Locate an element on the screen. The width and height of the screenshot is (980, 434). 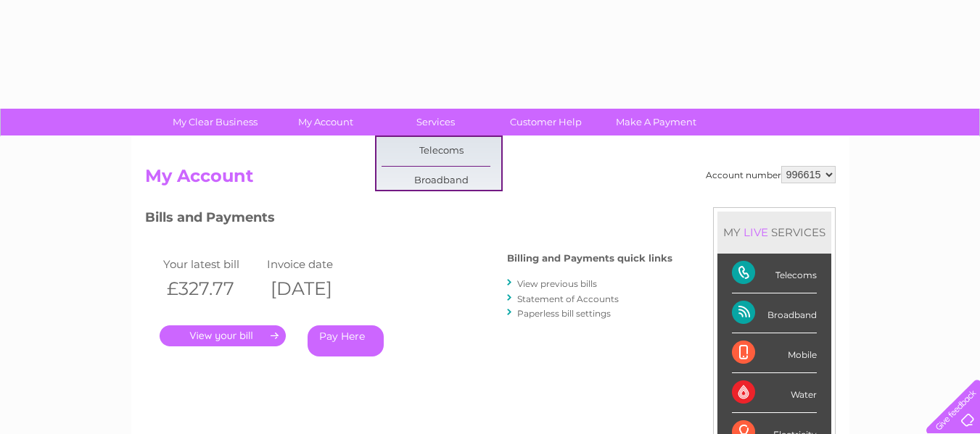
a: Make A Payment is located at coordinates (656, 122).